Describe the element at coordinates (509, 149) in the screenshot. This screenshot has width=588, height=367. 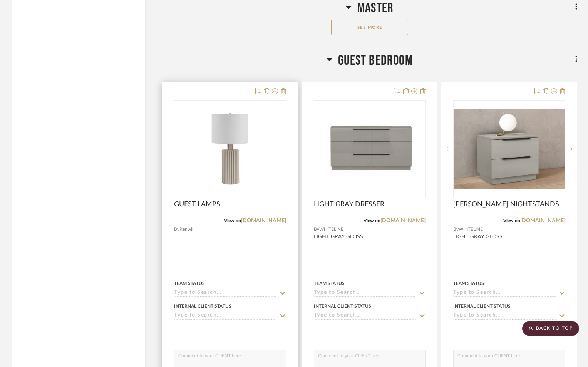
I see `img: L. GRAY NIGHTSTANDS` at that location.